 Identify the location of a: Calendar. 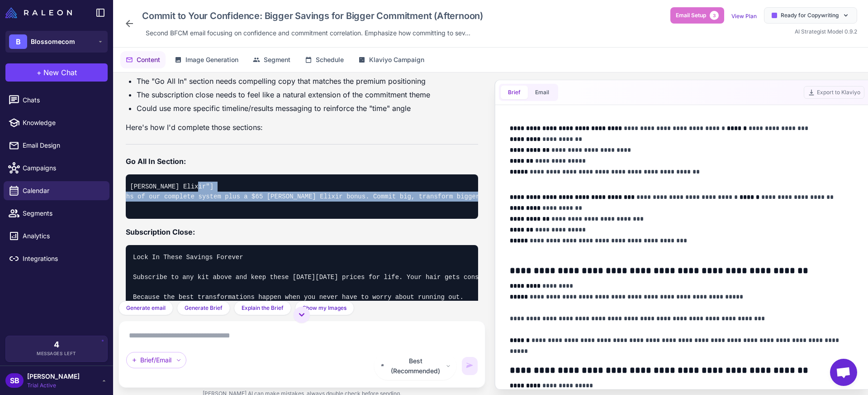
(56, 191).